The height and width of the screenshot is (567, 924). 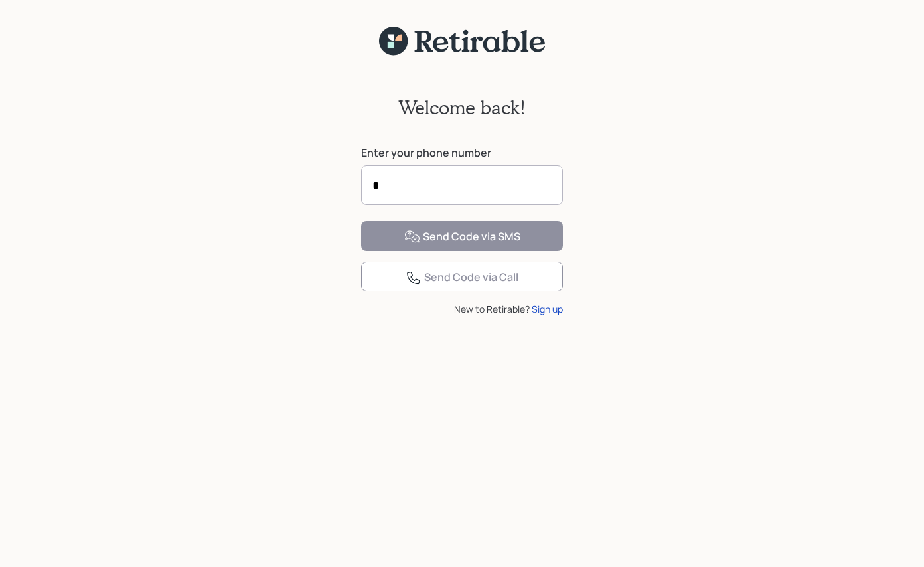 What do you see at coordinates (462, 236) in the screenshot?
I see `button: Send Code via SMS` at bounding box center [462, 236].